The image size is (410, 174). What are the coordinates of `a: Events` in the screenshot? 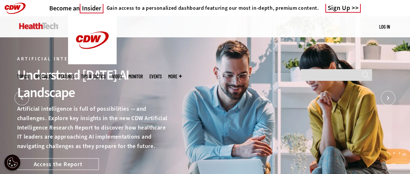 It's located at (156, 76).